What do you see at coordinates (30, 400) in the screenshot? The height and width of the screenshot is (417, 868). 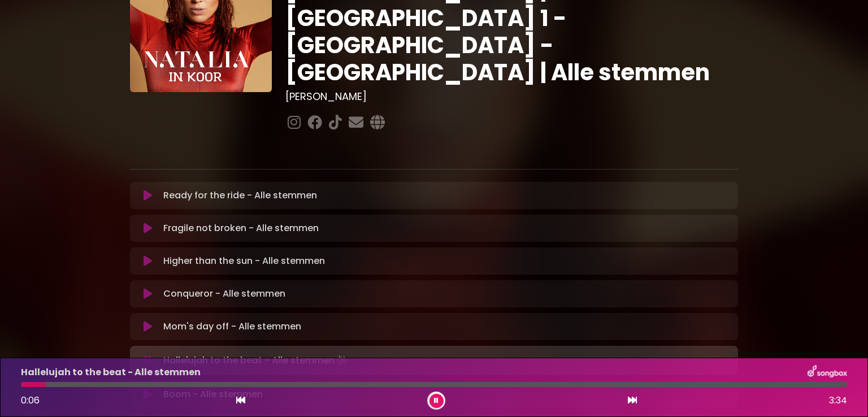 I see `span: 0:06` at bounding box center [30, 400].